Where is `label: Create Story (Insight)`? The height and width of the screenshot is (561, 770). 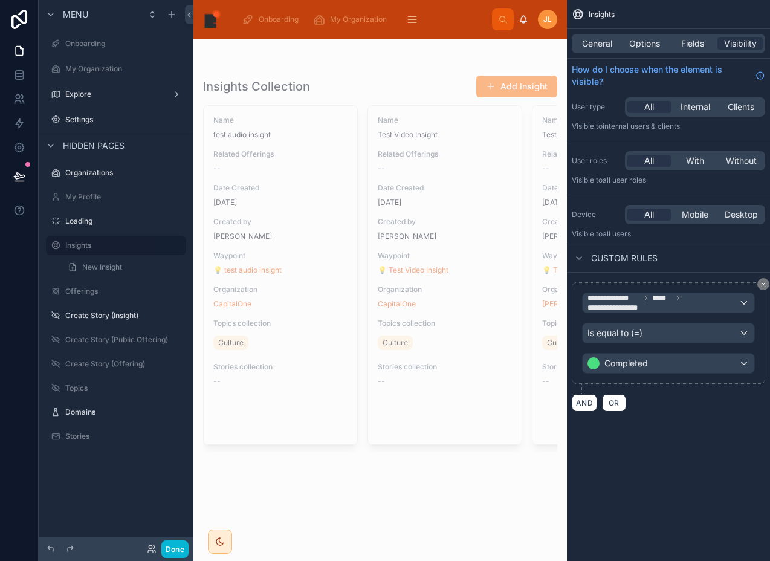
label: Create Story (Insight) is located at coordinates (125, 316).